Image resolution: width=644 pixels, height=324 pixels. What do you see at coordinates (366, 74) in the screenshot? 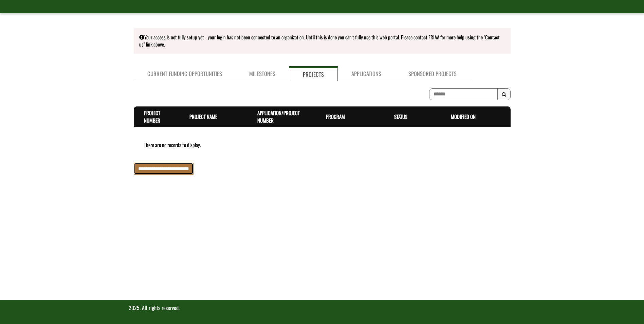
I see `a: Applications` at bounding box center [366, 74].